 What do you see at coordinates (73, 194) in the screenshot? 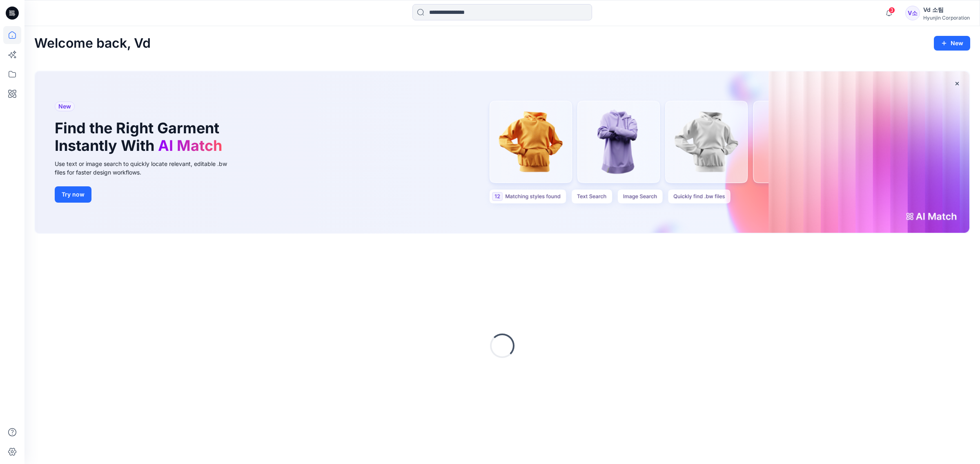
I see `button: Try now` at bounding box center [73, 194].